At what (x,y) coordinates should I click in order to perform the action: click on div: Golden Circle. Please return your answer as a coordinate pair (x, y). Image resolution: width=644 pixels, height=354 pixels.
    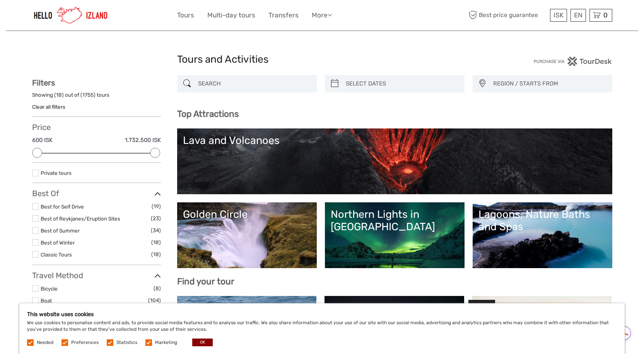
    Looking at the image, I should click on (247, 214).